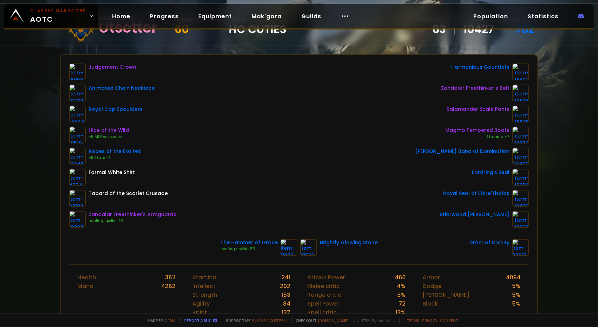 The width and height of the screenshot is (598, 327). What do you see at coordinates (521, 135) in the screenshot?
I see `img: item-18824` at bounding box center [521, 135].